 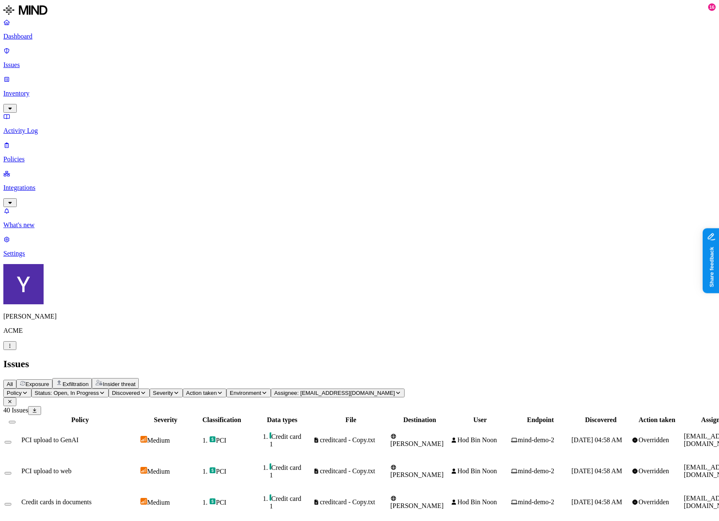 I want to click on div: Classification, so click(x=222, y=420).